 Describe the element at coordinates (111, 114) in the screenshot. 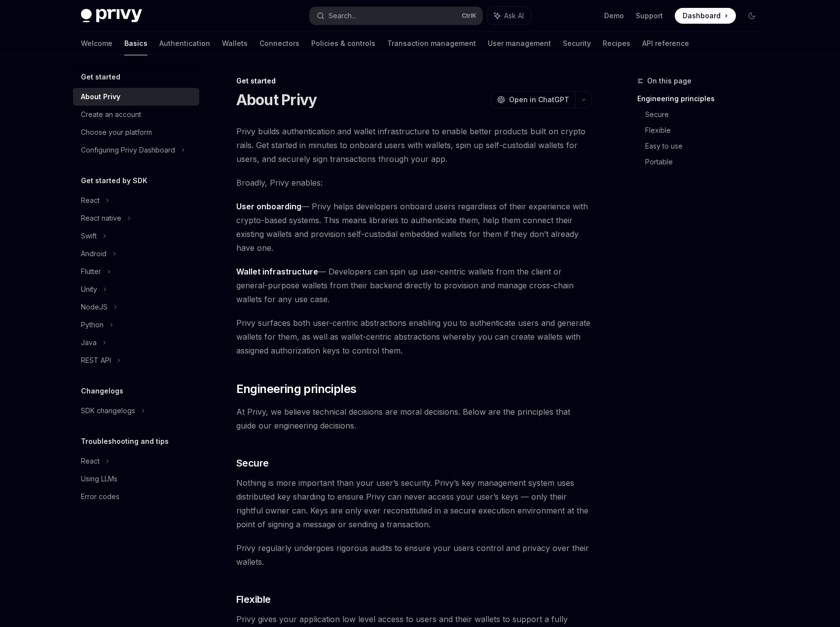

I see `div: Create an account` at that location.